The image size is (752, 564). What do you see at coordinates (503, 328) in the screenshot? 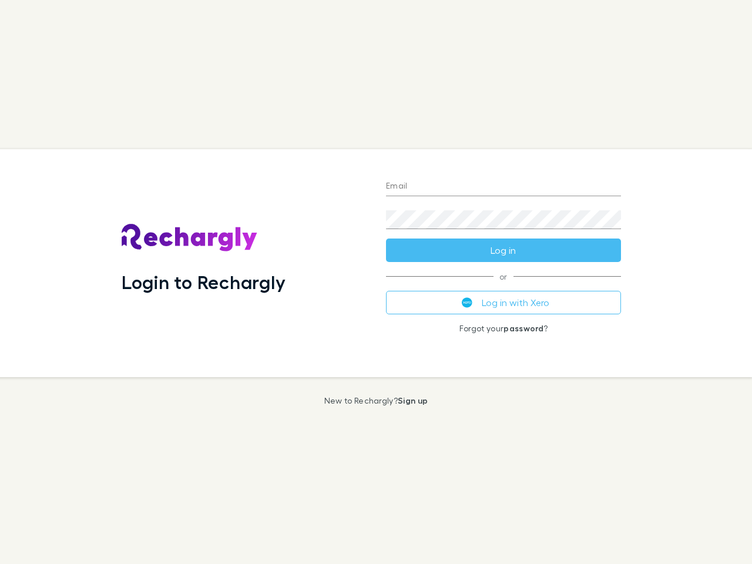
I see `p: Forgot your ?` at bounding box center [503, 328].